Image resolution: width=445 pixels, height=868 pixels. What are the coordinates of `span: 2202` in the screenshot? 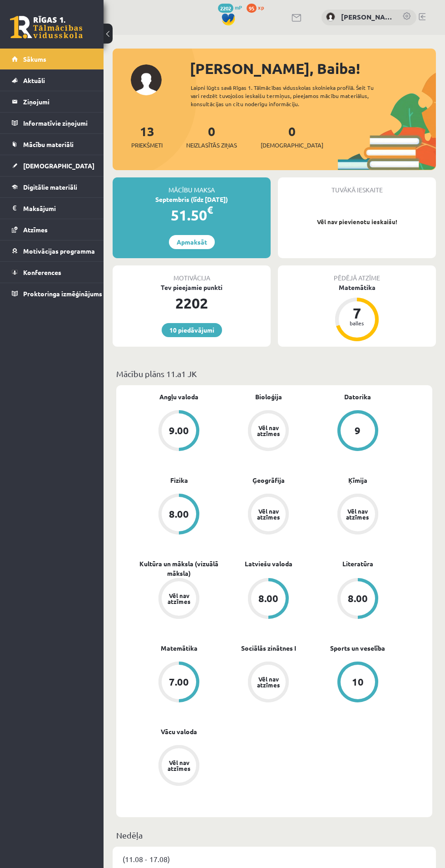 It's located at (226, 8).